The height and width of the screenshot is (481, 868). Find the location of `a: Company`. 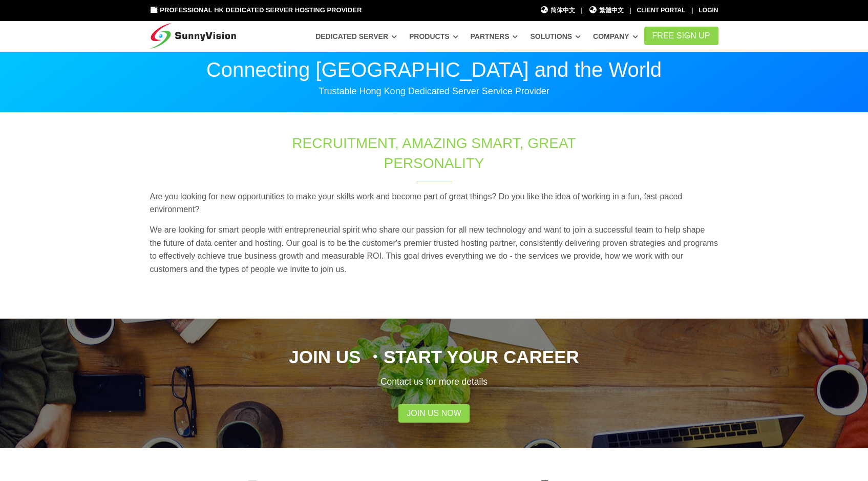

a: Company is located at coordinates (615, 36).